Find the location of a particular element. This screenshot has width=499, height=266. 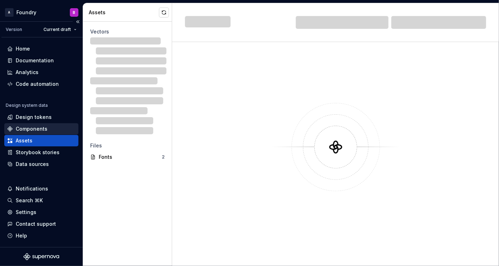

a: Assets is located at coordinates (41, 141).